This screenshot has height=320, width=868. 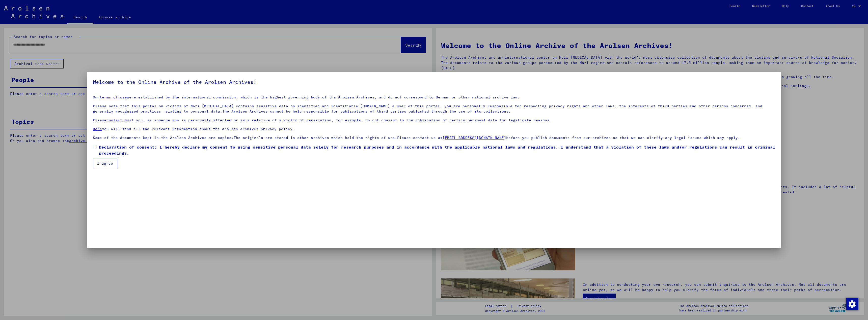 I want to click on span: Declaration of consent: I hereby declare my consent to using sensitive personal data solely for r..., so click(x=437, y=150).